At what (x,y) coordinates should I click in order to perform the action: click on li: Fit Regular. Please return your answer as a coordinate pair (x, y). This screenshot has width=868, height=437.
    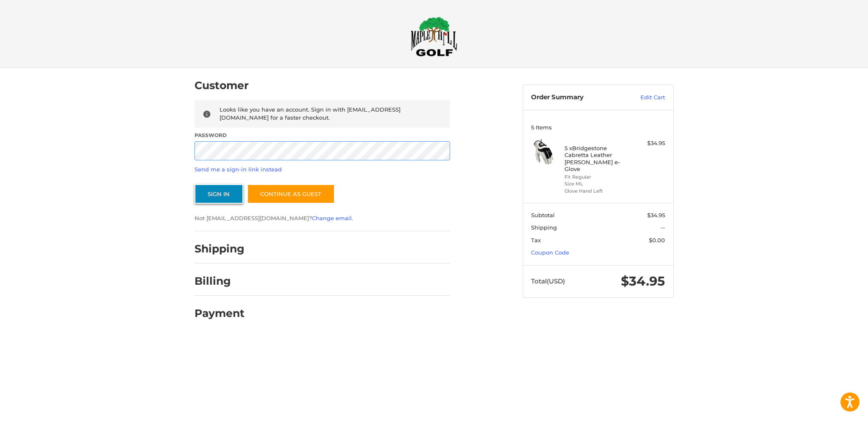
    Looking at the image, I should click on (597, 177).